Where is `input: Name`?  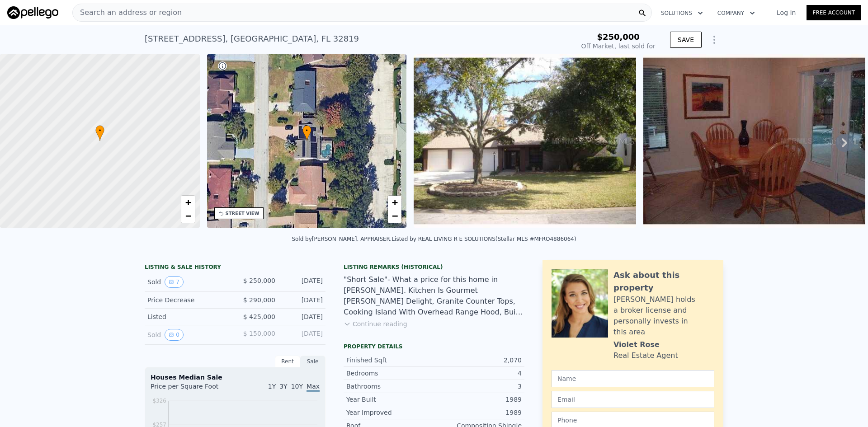 input: Name is located at coordinates (633, 379).